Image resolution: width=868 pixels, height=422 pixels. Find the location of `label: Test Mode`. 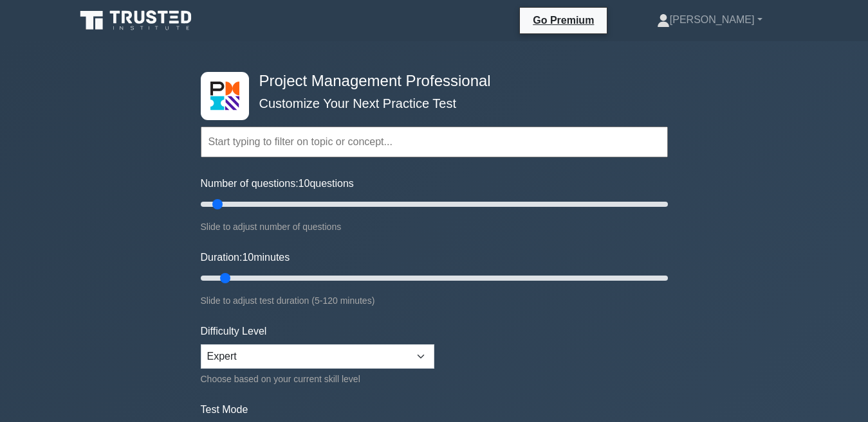

label: Test Mode is located at coordinates (434, 410).